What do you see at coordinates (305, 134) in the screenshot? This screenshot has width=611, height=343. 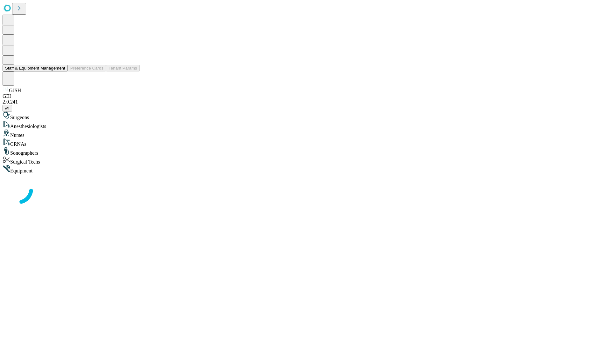 I see `div: Nurses` at bounding box center [305, 134].